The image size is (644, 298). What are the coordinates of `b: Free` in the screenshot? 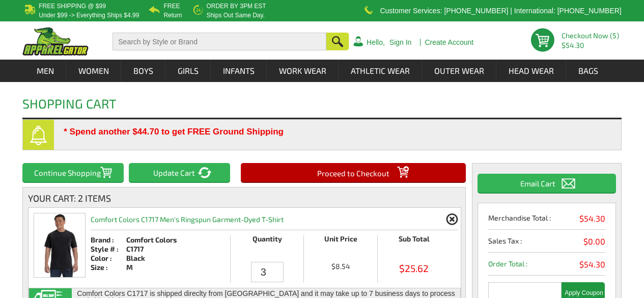 It's located at (172, 6).